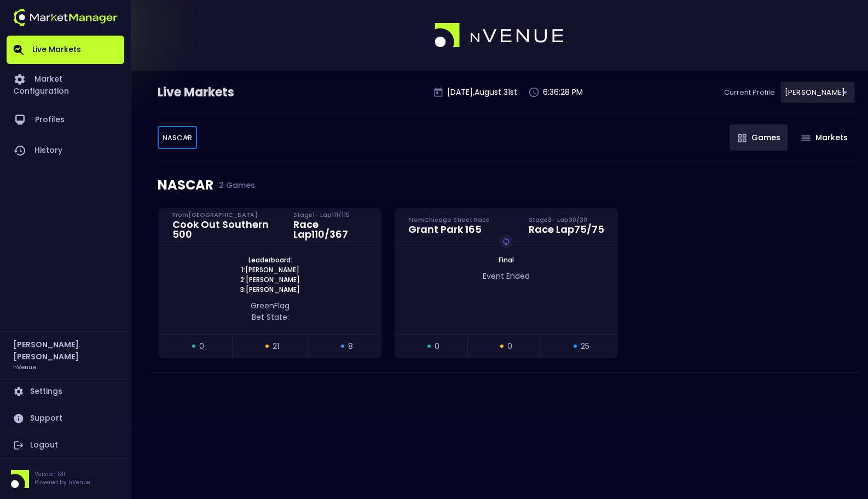 Image resolution: width=868 pixels, height=499 pixels. What do you see at coordinates (449, 230) in the screenshot?
I see `div: Grant Park 165` at bounding box center [449, 230].